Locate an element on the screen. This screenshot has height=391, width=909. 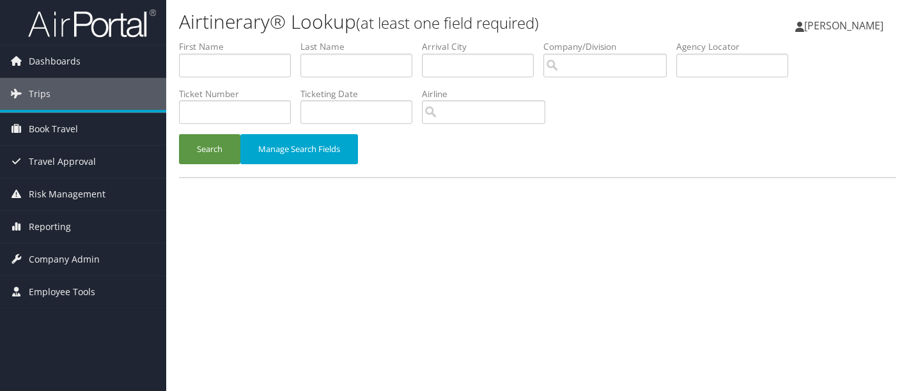
label: Company/Division is located at coordinates (610, 47).